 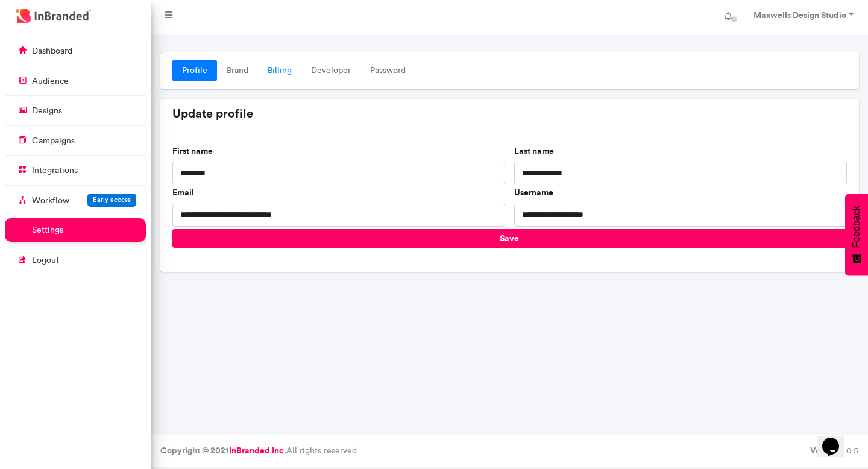 I want to click on a: integrations, so click(x=75, y=169).